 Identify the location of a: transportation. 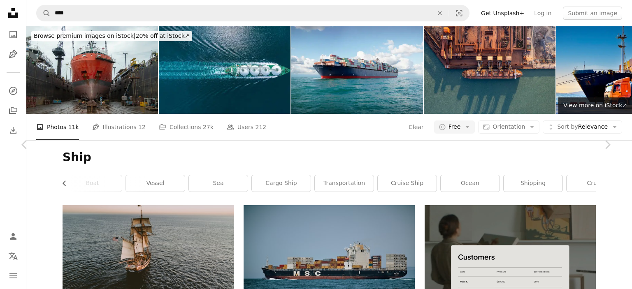
(344, 184).